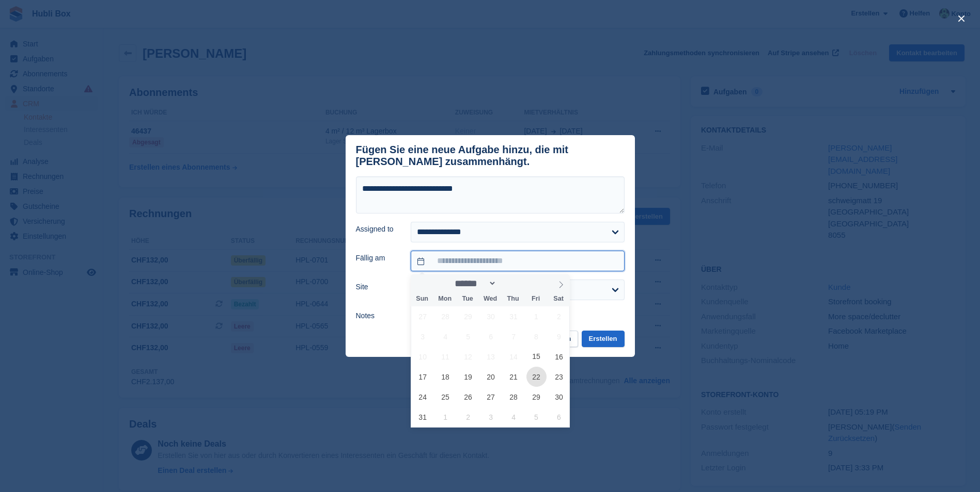 This screenshot has height=492, width=980. I want to click on span: August 14, 2025, so click(514, 356).